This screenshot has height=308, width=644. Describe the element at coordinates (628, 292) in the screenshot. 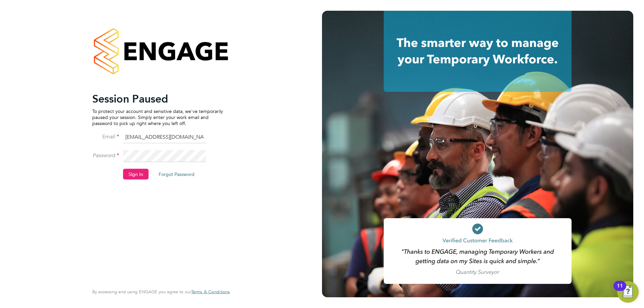

I see `button: Open Resource Center, 11 new notifications` at that location.